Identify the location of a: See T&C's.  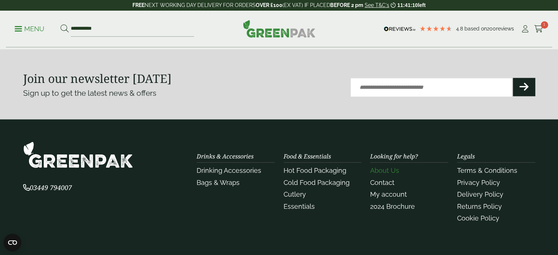
(377, 5).